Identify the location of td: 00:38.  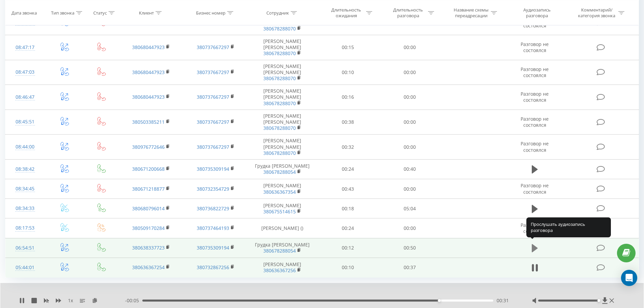
(348, 122).